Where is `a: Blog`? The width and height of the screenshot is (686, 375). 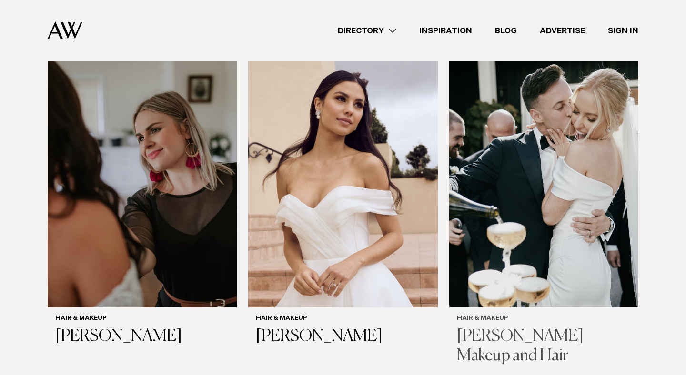 a: Blog is located at coordinates (506, 30).